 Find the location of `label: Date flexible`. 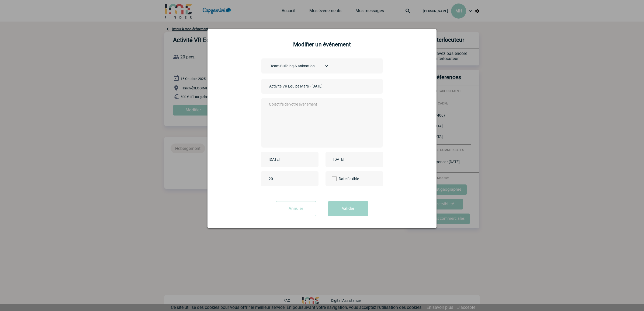

label: Date flexible is located at coordinates (341, 179).